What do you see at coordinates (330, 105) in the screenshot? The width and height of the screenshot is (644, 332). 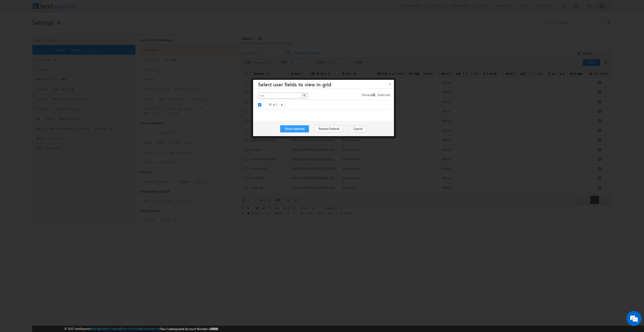 I see `label: Role` at bounding box center [330, 105].